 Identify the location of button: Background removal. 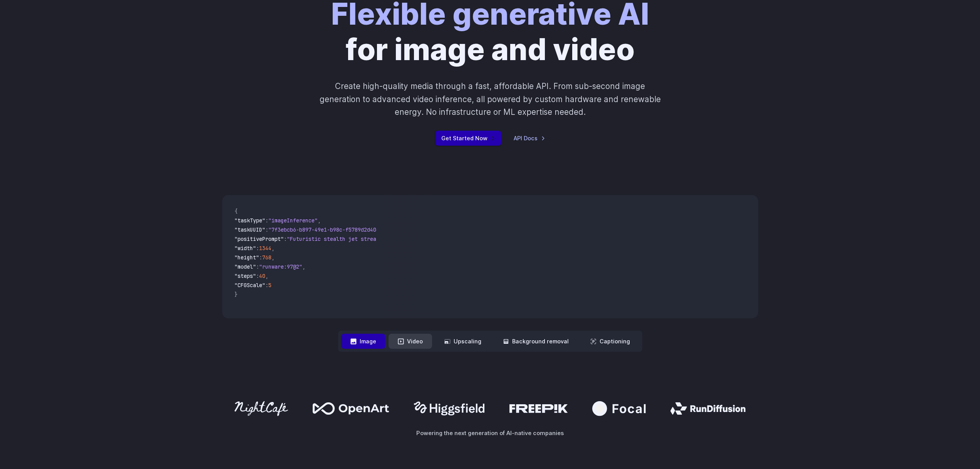
(536, 341).